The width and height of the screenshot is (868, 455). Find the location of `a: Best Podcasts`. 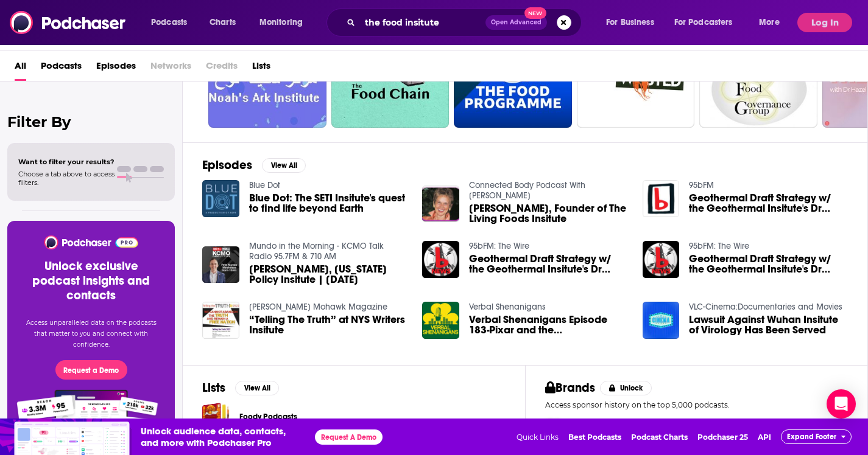

a: Best Podcasts is located at coordinates (594, 437).